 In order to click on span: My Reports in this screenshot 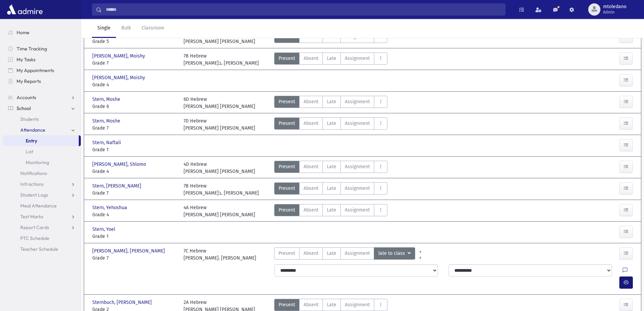, I will do `click(29, 81)`.